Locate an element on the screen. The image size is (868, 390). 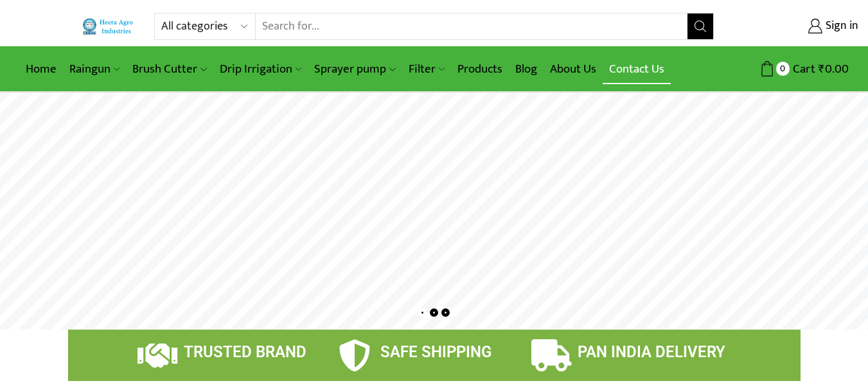
span: Sign in is located at coordinates (840, 26).